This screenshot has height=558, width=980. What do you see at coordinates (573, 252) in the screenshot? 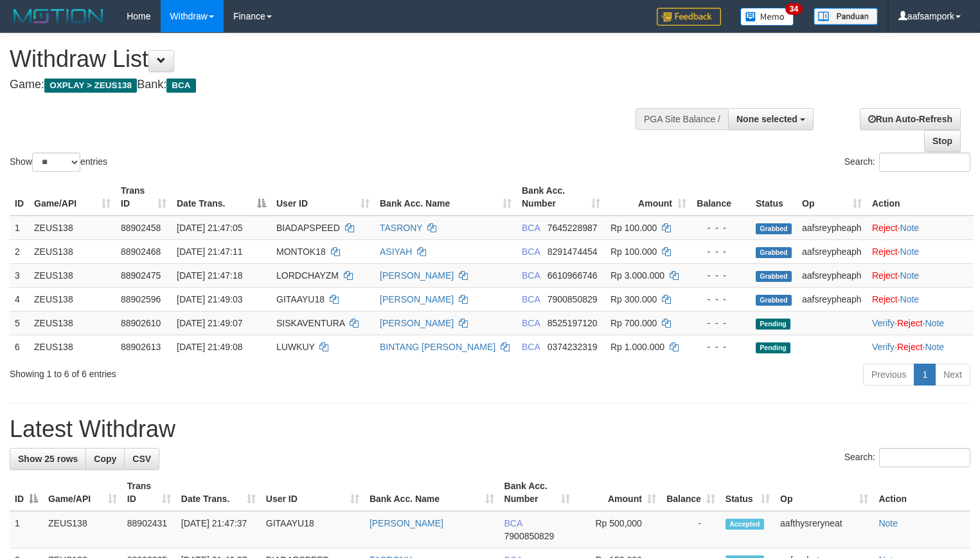
I see `span: Copy 8291474454 to clipboard` at bounding box center [573, 252].